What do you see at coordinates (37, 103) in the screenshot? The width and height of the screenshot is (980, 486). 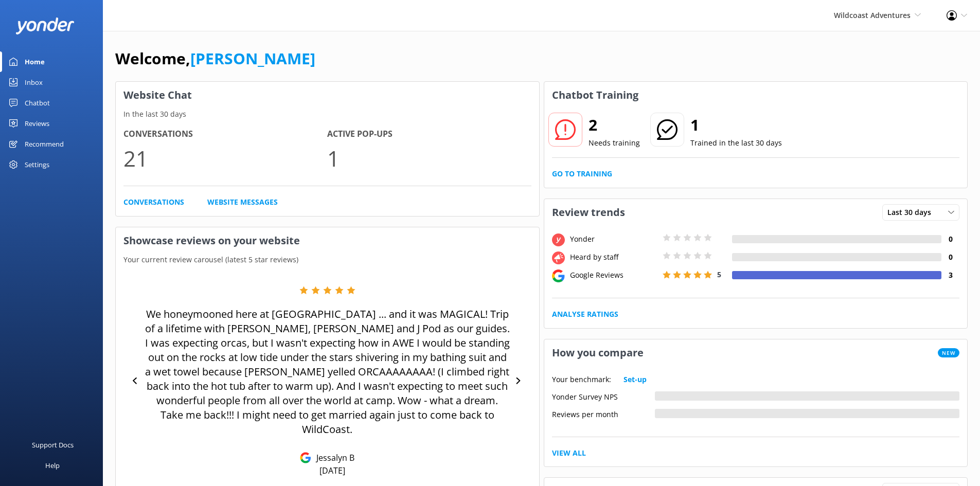 I see `div: Chatbot` at bounding box center [37, 103].